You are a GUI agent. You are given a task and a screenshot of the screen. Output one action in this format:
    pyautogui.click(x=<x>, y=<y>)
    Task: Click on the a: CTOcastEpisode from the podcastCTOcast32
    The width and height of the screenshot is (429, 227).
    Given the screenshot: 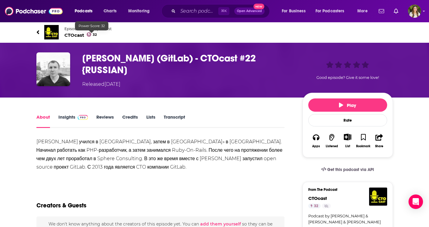 What is the action you would take?
    pyautogui.click(x=215, y=32)
    